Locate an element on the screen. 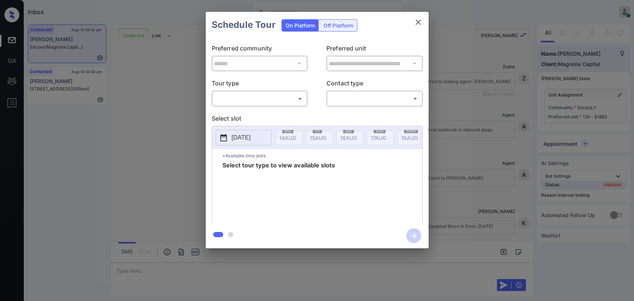 Image resolution: width=634 pixels, height=301 pixels. h2: Schedule Tour is located at coordinates (244, 25).